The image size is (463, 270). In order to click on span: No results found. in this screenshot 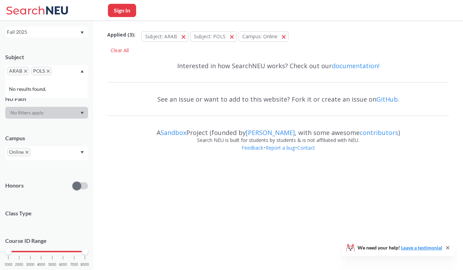, I will do `click(28, 89)`.